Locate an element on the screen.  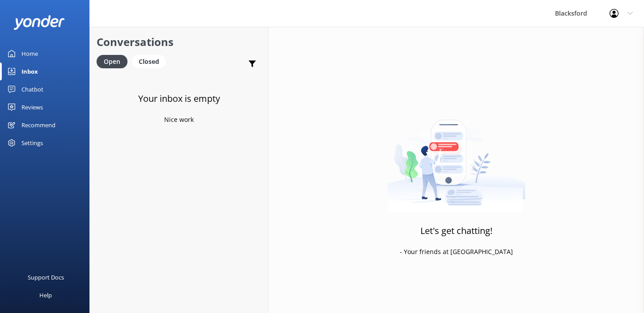
div: Reviews is located at coordinates (32, 107).